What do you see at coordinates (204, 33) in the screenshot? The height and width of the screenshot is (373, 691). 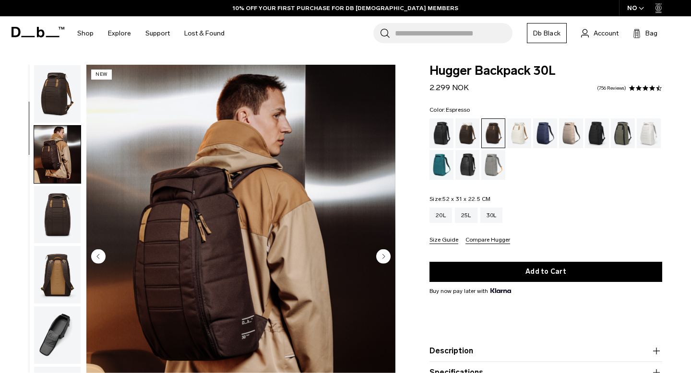 I see `a: Lost & Found` at bounding box center [204, 33].